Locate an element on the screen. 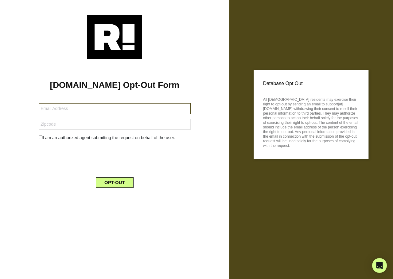  input: Email Address is located at coordinates (115, 108).